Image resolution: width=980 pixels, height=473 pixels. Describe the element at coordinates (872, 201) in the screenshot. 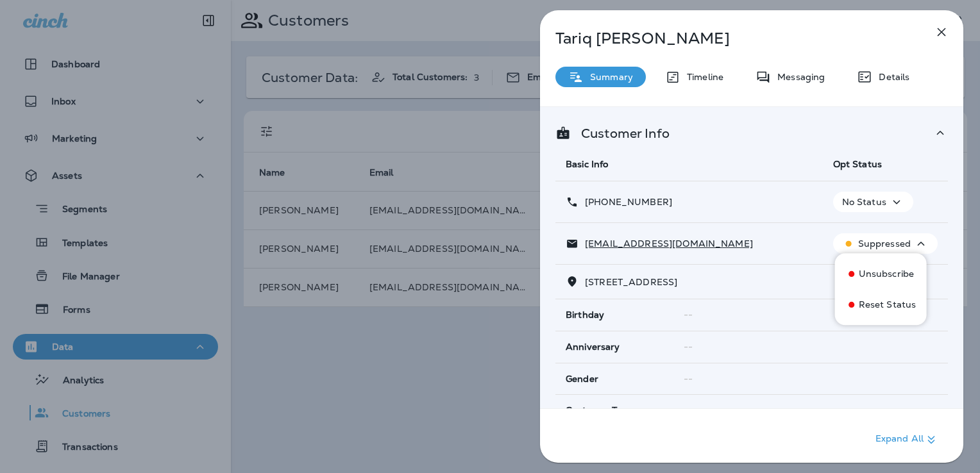

I see `button: No Status` at that location.